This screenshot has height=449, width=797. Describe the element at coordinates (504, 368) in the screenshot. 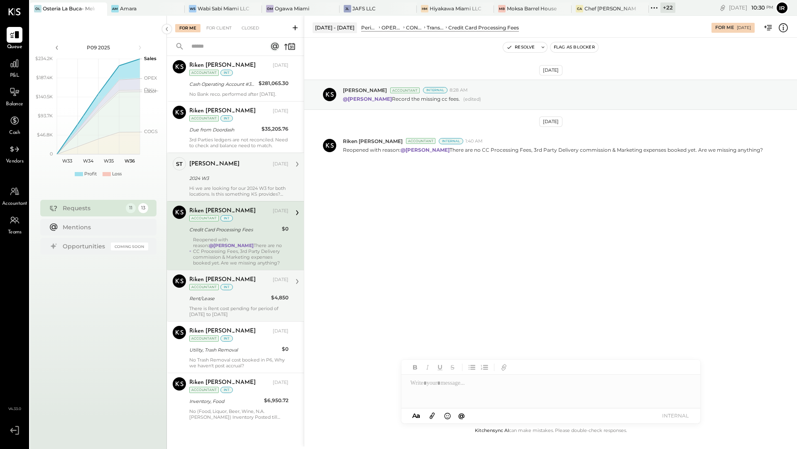

I see `button: Add URL` at that location.